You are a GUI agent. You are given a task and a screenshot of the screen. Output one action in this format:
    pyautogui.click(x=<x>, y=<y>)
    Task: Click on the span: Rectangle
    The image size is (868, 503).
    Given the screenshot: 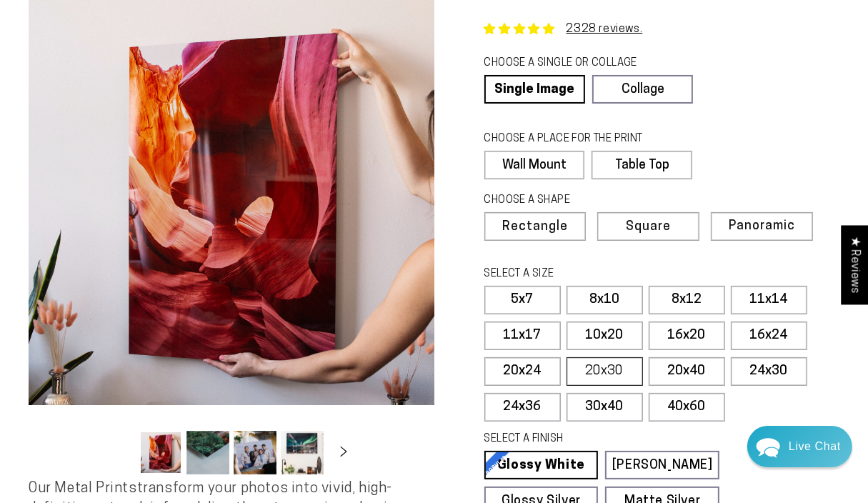 What is the action you would take?
    pyautogui.click(x=535, y=227)
    